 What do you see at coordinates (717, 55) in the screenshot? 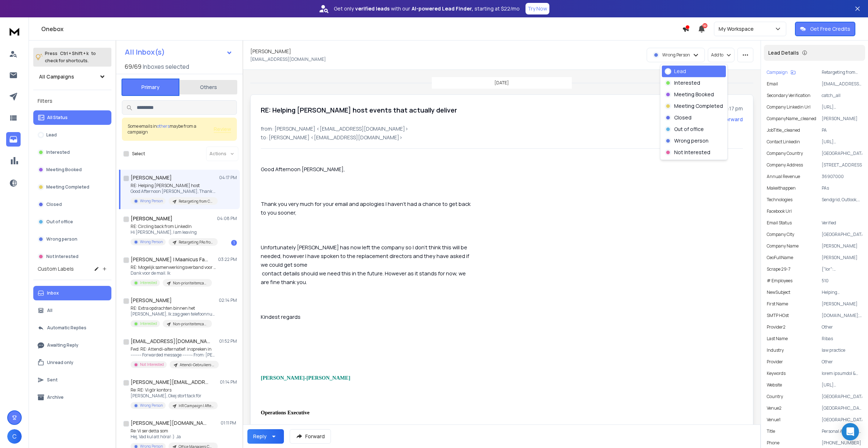
I see `p: Add to` at bounding box center [717, 55].